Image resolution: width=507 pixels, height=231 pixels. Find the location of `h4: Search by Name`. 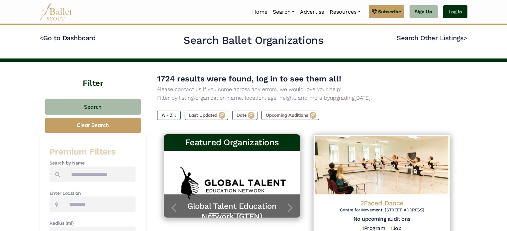

h4: Search by Name is located at coordinates (92, 163).